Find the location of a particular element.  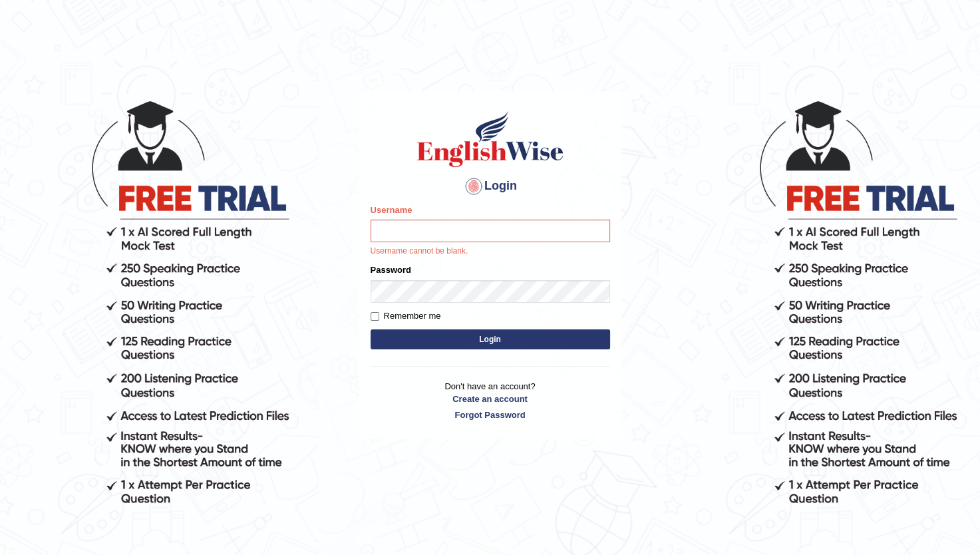

a: Forgot Password is located at coordinates (490, 414).